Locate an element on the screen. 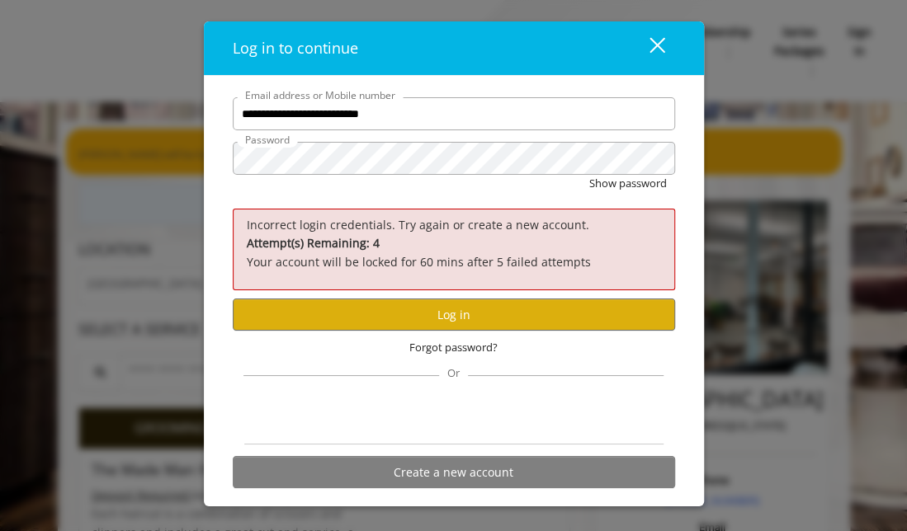 The image size is (907, 531). span: Log in to continue is located at coordinates (295, 48).